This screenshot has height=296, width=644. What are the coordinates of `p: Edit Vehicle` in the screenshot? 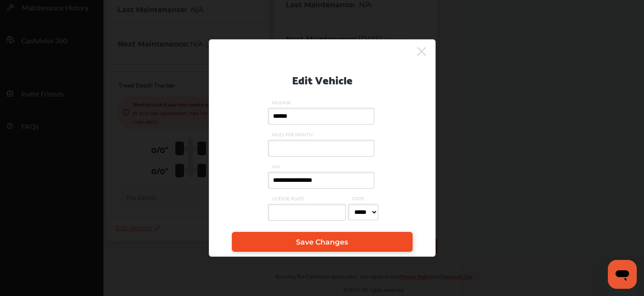 It's located at (322, 79).